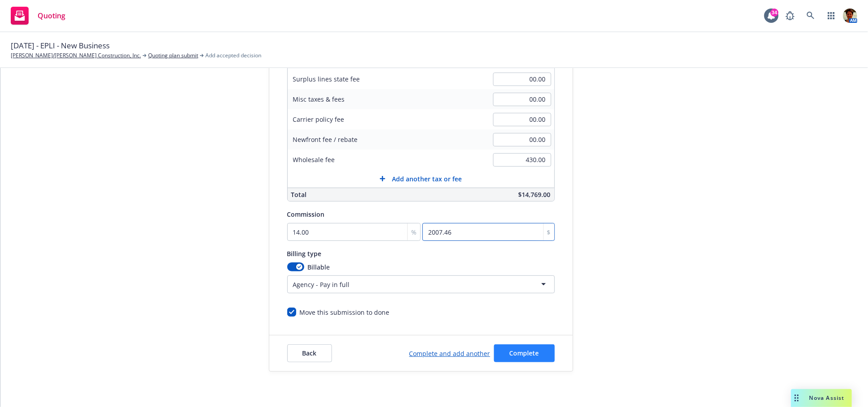 The width and height of the screenshot is (868, 407). What do you see at coordinates (850, 15) in the screenshot?
I see `img: photo` at bounding box center [850, 15].